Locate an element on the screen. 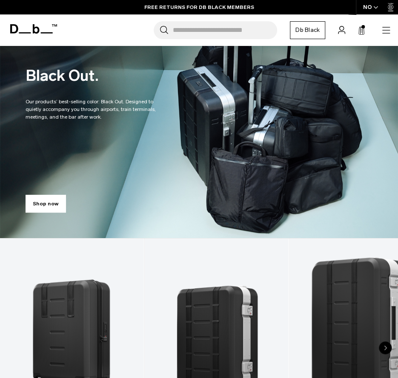 The height and width of the screenshot is (378, 398). p: Our products’ best-selling color: Black Out. Designed to quietly accompany you through airports, ... is located at coordinates (96, 104).